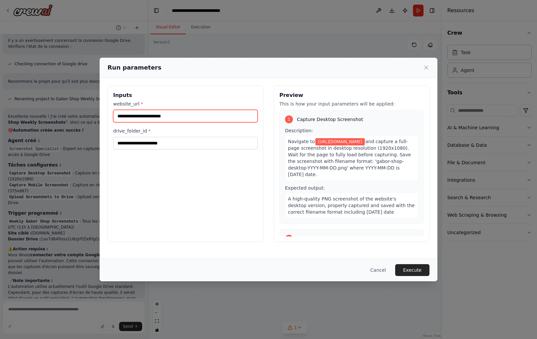  What do you see at coordinates (352, 104) in the screenshot?
I see `p: This is how your input parameters will be applied:` at bounding box center [352, 104].